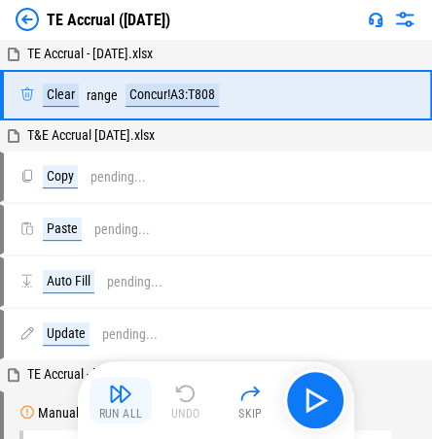  What do you see at coordinates (315, 400) in the screenshot?
I see `img: Main button` at bounding box center [315, 400].